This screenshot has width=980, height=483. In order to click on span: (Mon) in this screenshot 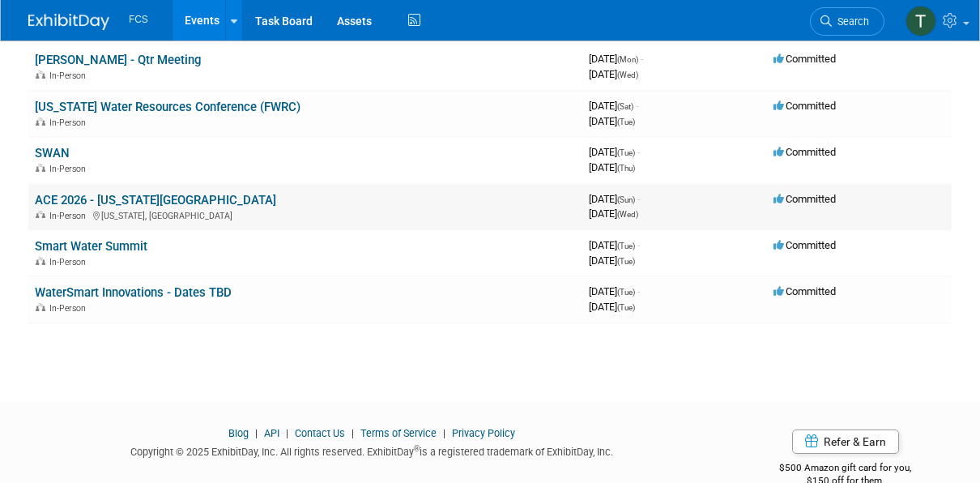, I will do `click(628, 59)`.